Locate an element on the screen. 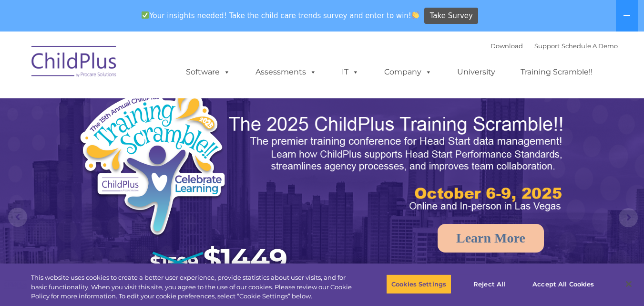  span: Last name is located at coordinates (147, 66).